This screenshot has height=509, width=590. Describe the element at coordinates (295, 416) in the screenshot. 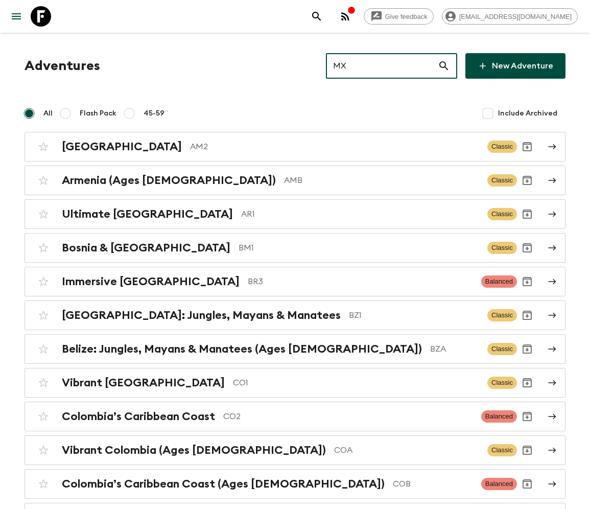

I see `a: Colombia’s Caribbean CoastCO2BalancedArchive` at that location.